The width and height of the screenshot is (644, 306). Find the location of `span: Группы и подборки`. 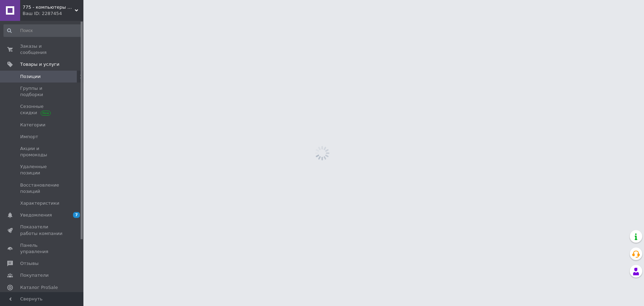

span: Группы и подборки is located at coordinates (42, 92).